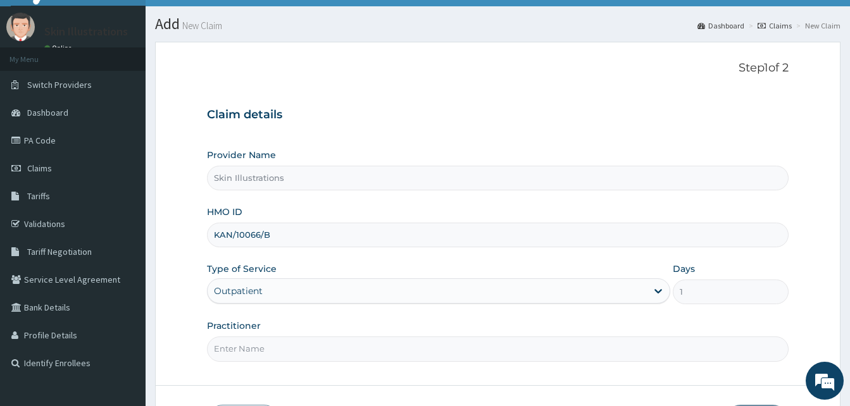 Image resolution: width=850 pixels, height=406 pixels. What do you see at coordinates (234, 326) in the screenshot?
I see `label: Practitioner` at bounding box center [234, 326].